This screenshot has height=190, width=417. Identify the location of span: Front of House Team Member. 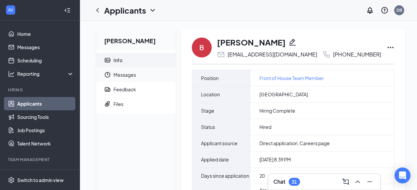
(292, 78).